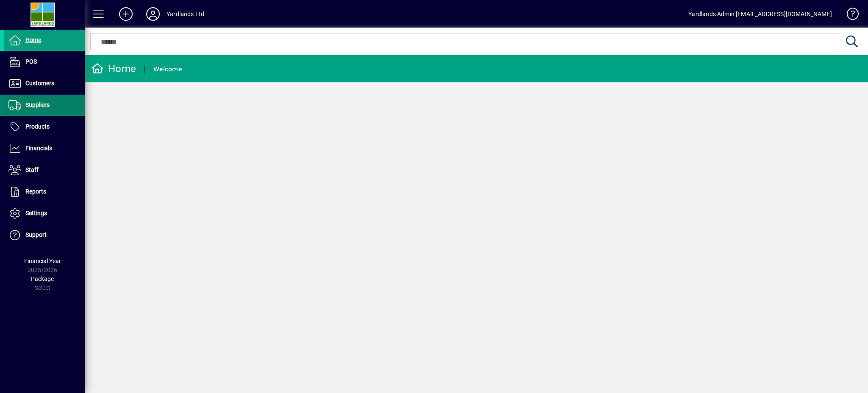 Image resolution: width=868 pixels, height=393 pixels. What do you see at coordinates (126, 14) in the screenshot?
I see `button: Add` at bounding box center [126, 14].